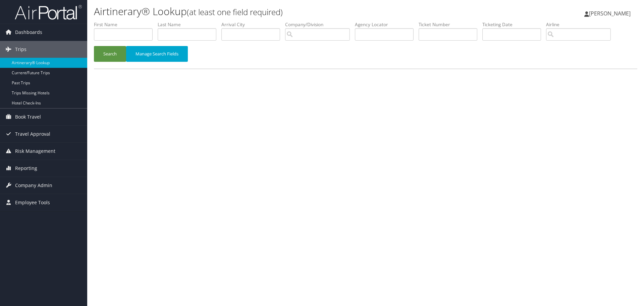  I want to click on small: (at least one field required), so click(235, 12).